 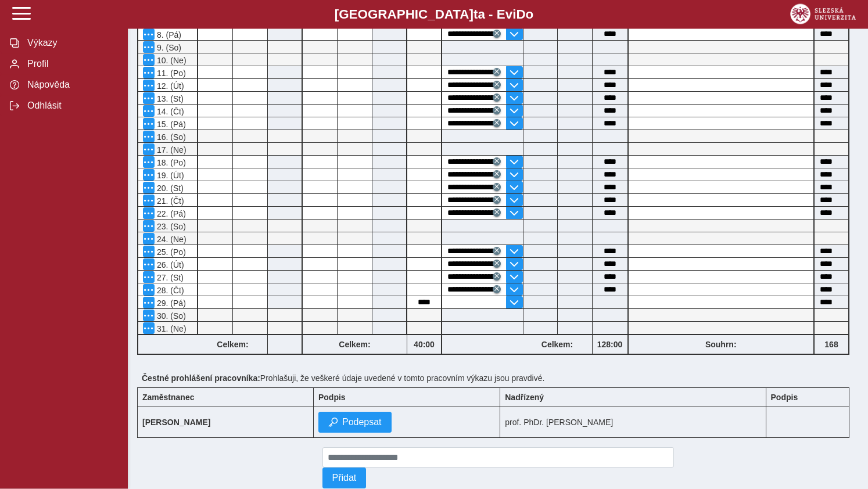 What do you see at coordinates (170, 214) in the screenshot?
I see `span: 22. (Pá)` at bounding box center [170, 214].